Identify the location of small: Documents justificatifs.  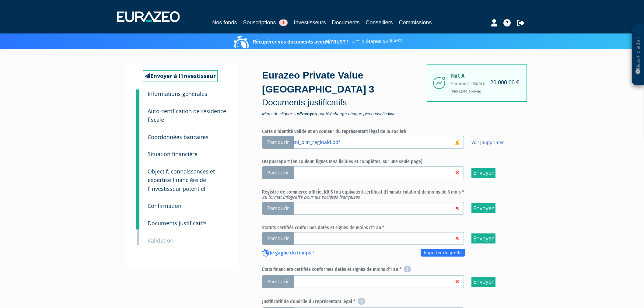
(177, 223).